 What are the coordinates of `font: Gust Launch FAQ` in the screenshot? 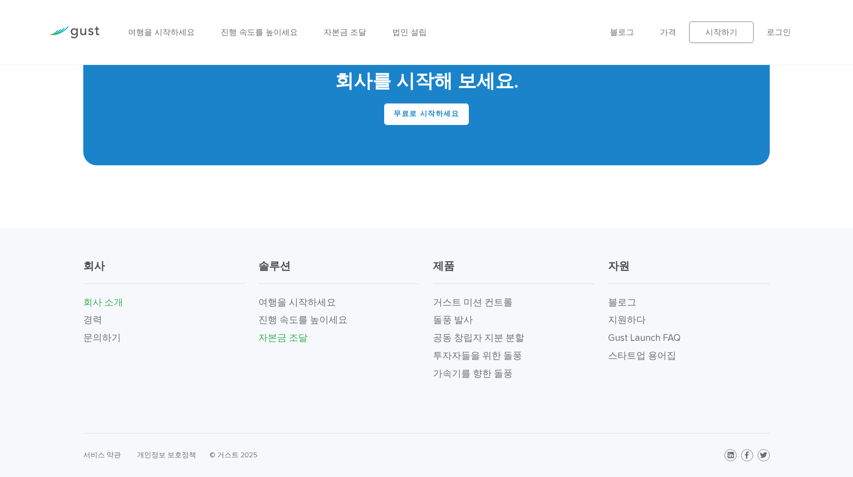 It's located at (645, 338).